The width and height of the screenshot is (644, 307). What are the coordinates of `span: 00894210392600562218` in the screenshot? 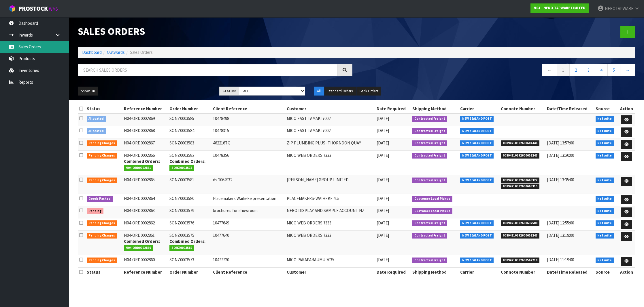 It's located at (520, 260).